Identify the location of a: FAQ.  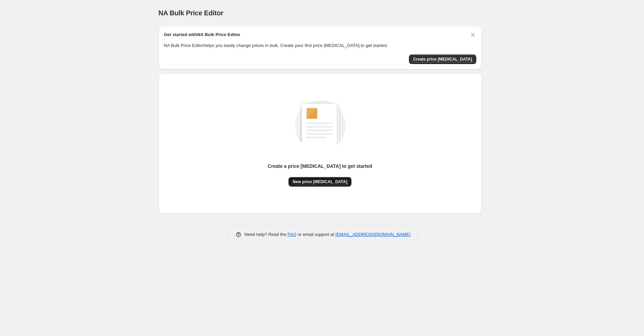
(292, 234).